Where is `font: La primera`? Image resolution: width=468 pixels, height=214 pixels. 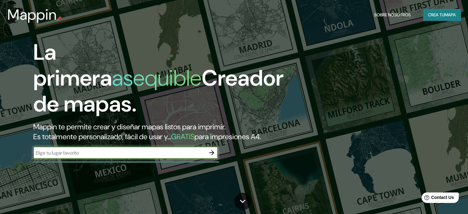
font: La primera is located at coordinates (73, 65).